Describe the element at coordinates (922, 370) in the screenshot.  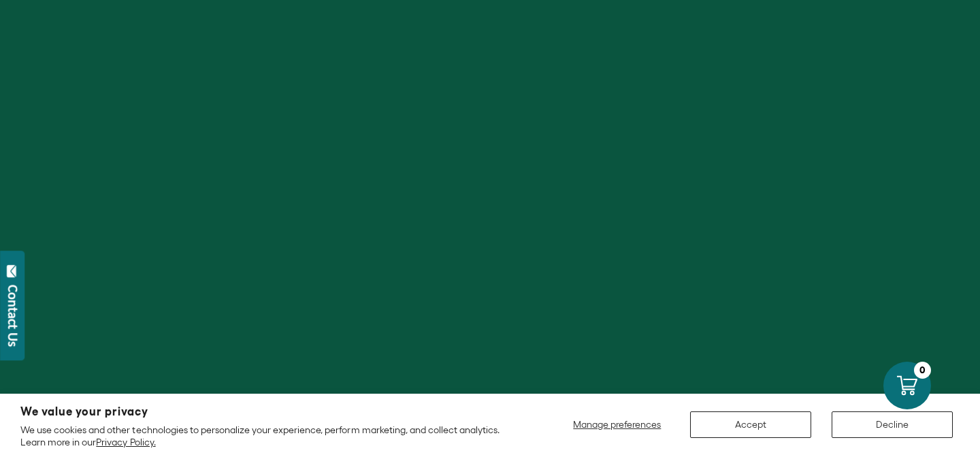
I see `div: 0` at that location.